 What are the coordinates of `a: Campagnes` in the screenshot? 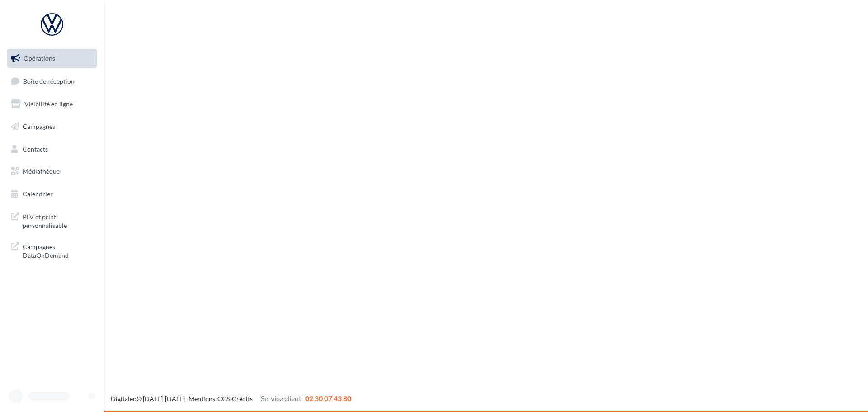 It's located at (52, 127).